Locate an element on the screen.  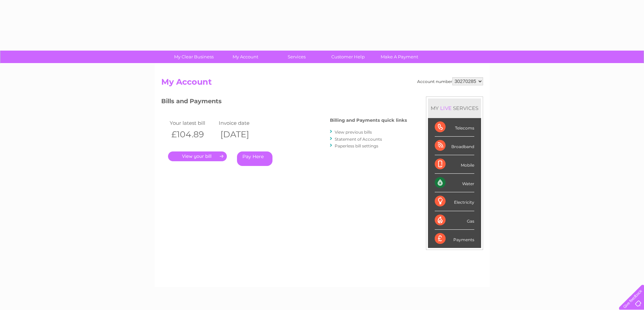
a: View previous bills is located at coordinates (353, 132).